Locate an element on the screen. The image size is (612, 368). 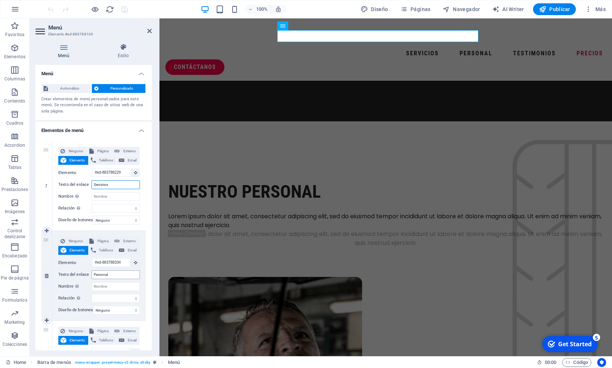
button: Páginas is located at coordinates (415, 9).